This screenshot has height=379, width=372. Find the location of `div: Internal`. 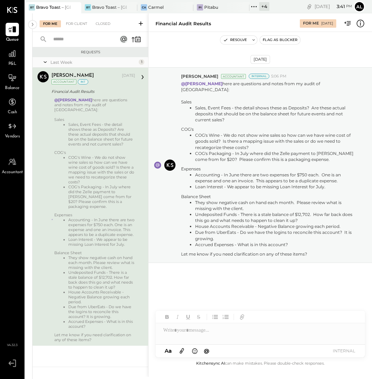

div: Internal is located at coordinates (259, 76).